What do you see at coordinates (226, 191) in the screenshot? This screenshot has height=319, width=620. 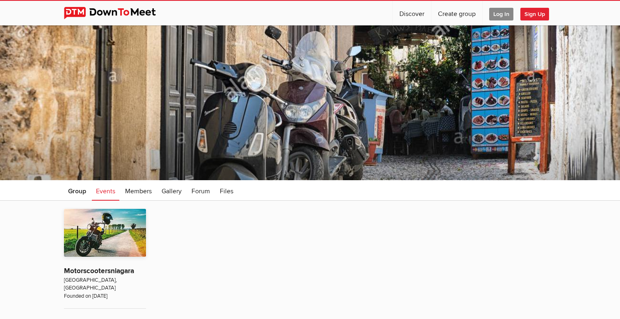 I see `a: Files` at bounding box center [226, 191].